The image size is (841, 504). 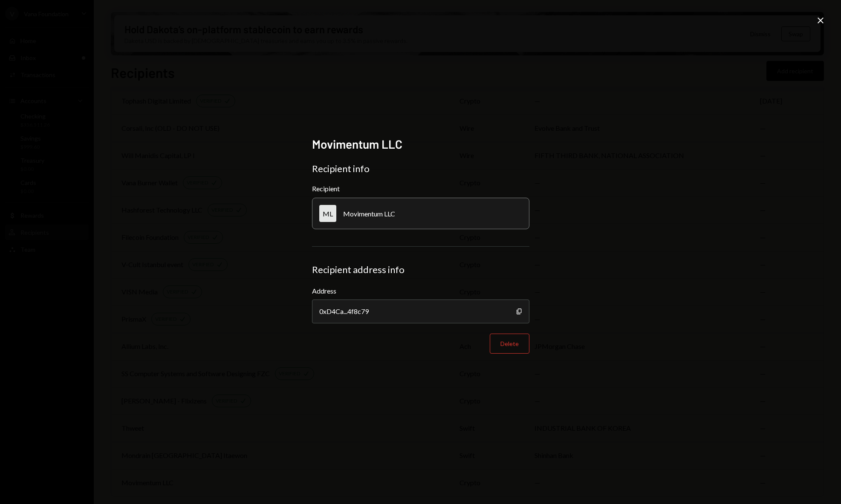 What do you see at coordinates (421, 269) in the screenshot?
I see `div: Recipient address info` at bounding box center [421, 269].